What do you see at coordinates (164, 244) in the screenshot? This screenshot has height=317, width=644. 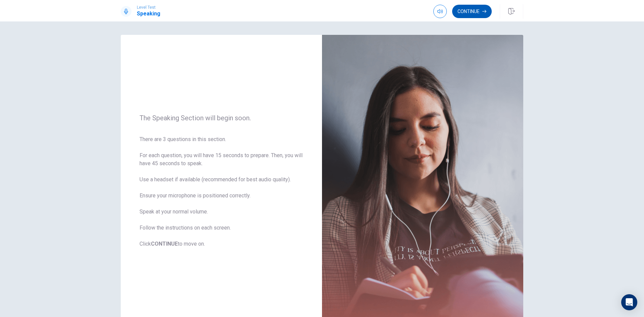 I see `b: CONTINUE` at bounding box center [164, 244].